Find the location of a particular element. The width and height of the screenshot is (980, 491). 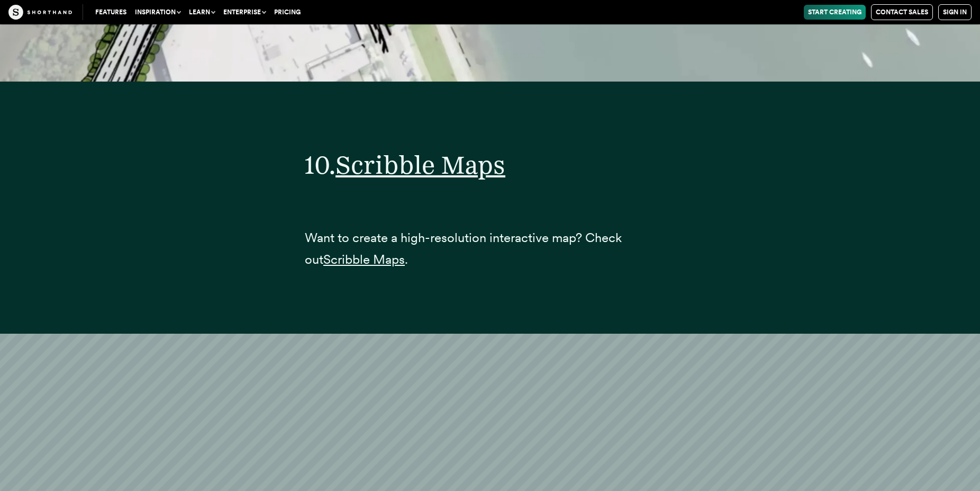

button: Enterprise is located at coordinates (245, 12).